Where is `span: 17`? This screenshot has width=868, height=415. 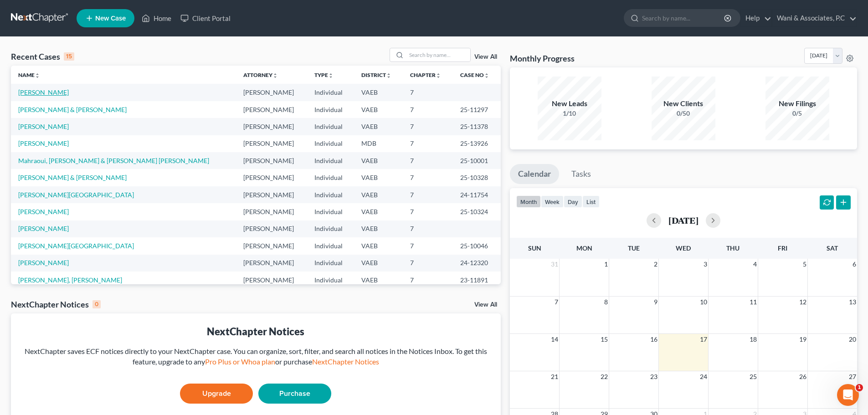
span: 17 is located at coordinates (704, 339).